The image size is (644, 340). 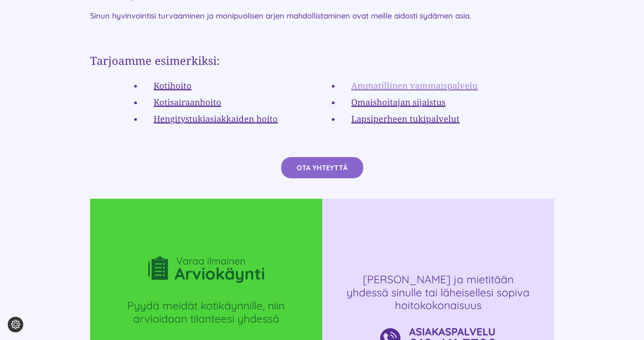 What do you see at coordinates (322, 167) in the screenshot?
I see `a: OTA YHTEYTTÄ` at bounding box center [322, 167].